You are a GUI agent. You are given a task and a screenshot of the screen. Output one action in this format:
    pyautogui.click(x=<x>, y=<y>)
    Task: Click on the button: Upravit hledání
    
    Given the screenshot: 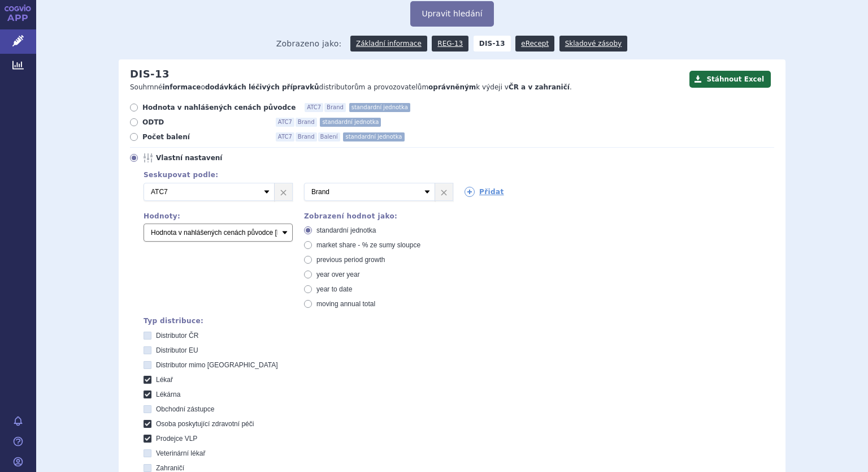 What is the action you would take?
    pyautogui.click(x=452, y=14)
    